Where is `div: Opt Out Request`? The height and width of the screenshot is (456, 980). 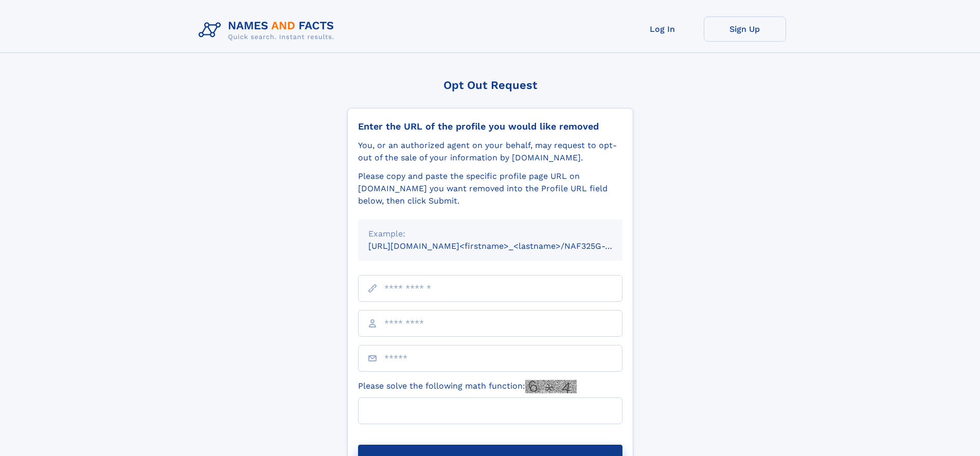
div: Opt Out Request is located at coordinates (490, 85).